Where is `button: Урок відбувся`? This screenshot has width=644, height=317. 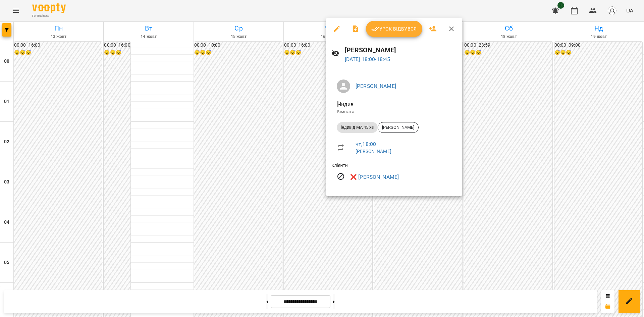
button: Урок відбувся is located at coordinates (394, 29).